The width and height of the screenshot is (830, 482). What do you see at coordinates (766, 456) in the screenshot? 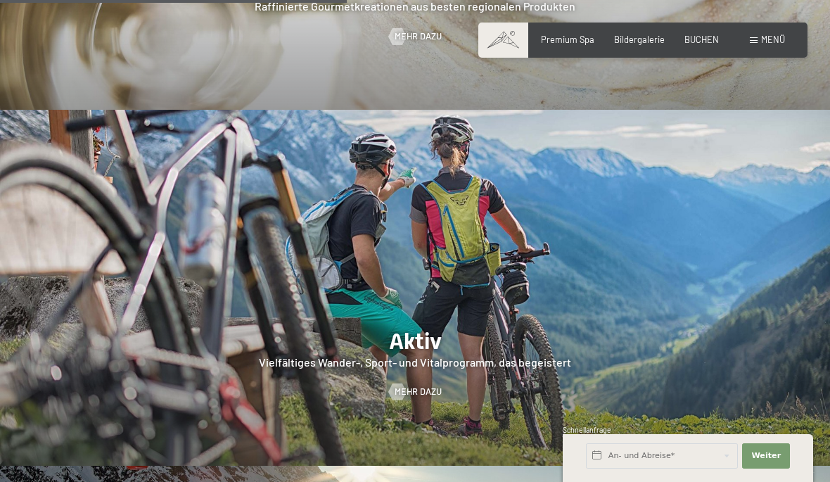
I see `span: Weiter` at bounding box center [766, 456].